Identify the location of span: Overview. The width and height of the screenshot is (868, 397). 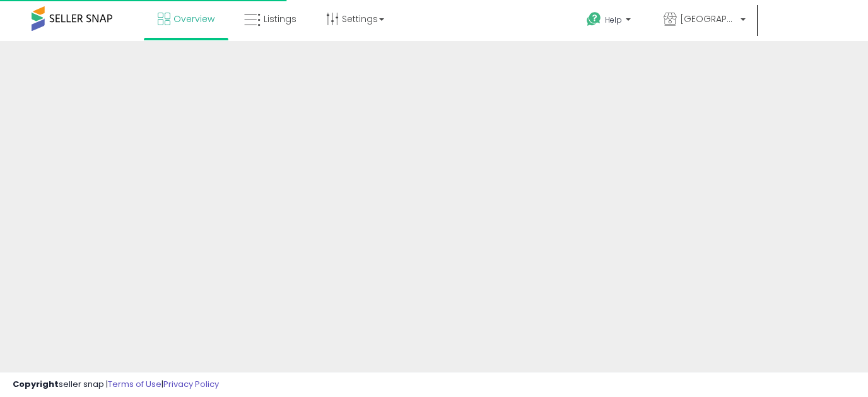
(193, 19).